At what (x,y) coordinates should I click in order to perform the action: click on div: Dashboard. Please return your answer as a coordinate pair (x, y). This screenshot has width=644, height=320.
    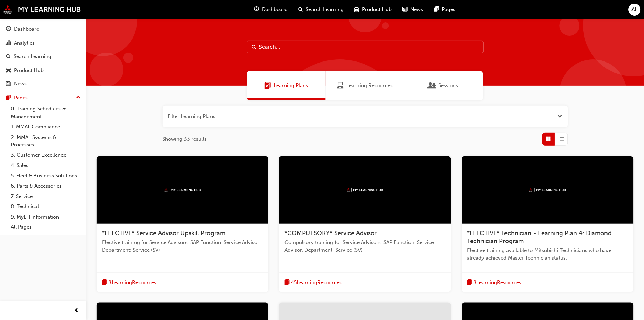
    Looking at the image, I should click on (27, 29).